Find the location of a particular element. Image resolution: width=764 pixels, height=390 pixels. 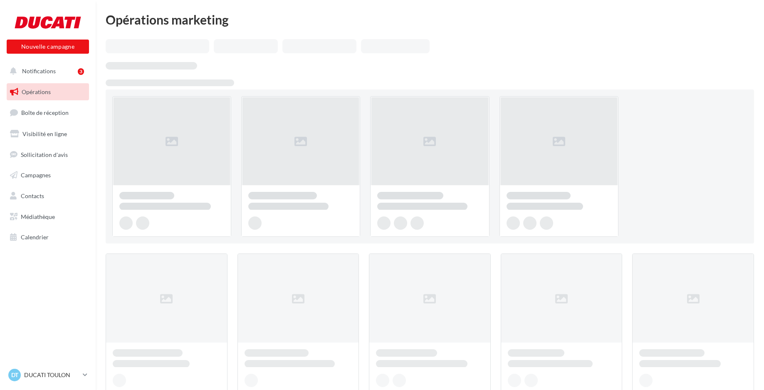

a: Médiathèque is located at coordinates (48, 217).